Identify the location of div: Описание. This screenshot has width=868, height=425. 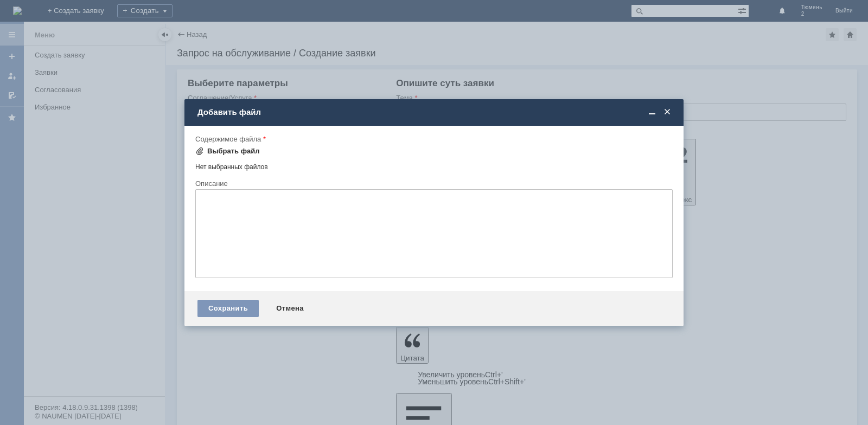
(433, 183).